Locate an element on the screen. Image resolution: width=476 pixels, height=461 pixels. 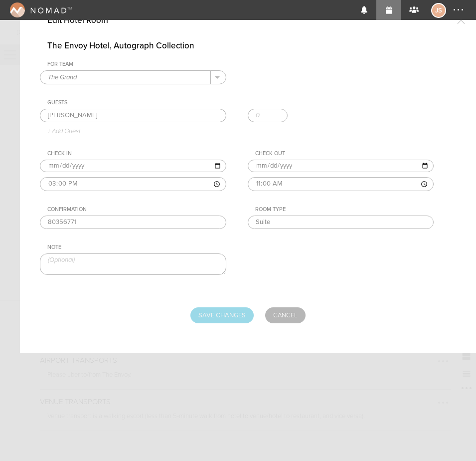
input: Save Changes is located at coordinates (222, 315).